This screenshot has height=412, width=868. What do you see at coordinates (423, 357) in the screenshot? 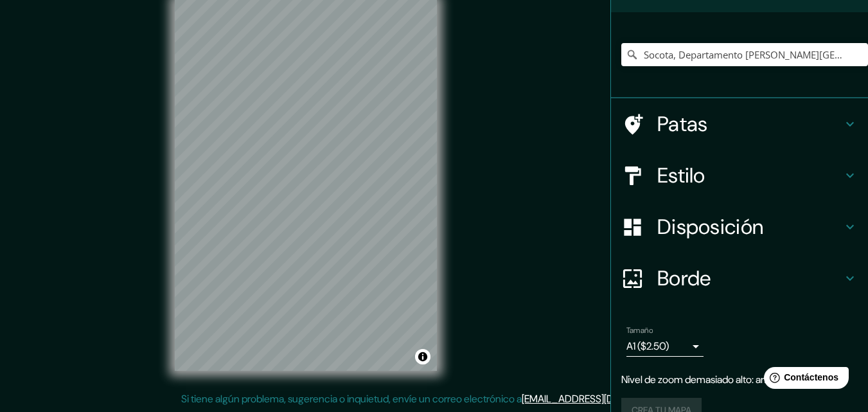
I see `button: Activar o desactivar atribución` at bounding box center [423, 357].